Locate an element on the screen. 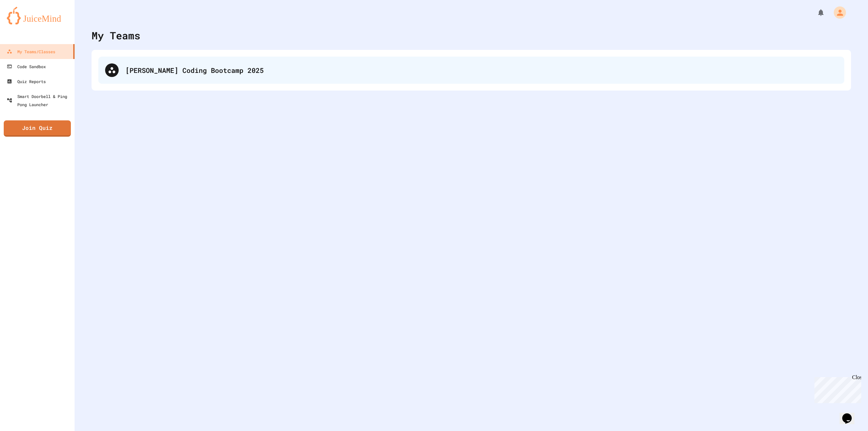  div: Quiz Reports is located at coordinates (26, 82).